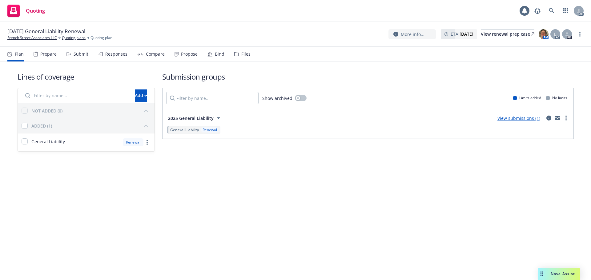 This screenshot has width=591, height=280. What do you see at coordinates (116, 54) in the screenshot?
I see `div: Responses` at bounding box center [116, 54].